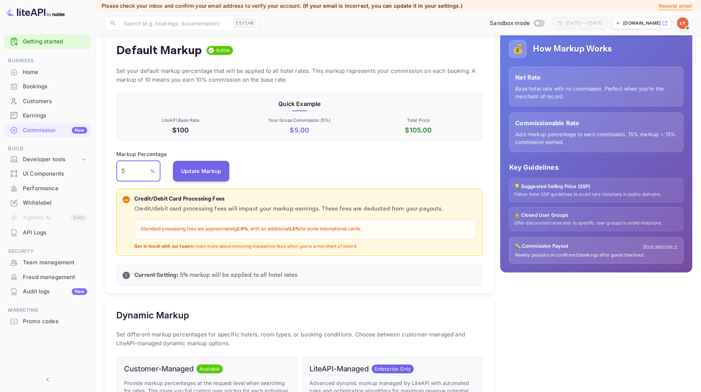 Image resolution: width=701 pixels, height=392 pixels. Describe the element at coordinates (596, 194) in the screenshot. I see `p: Follow hotel SSP guidelines to avoid rate violations in public domains.` at that location.